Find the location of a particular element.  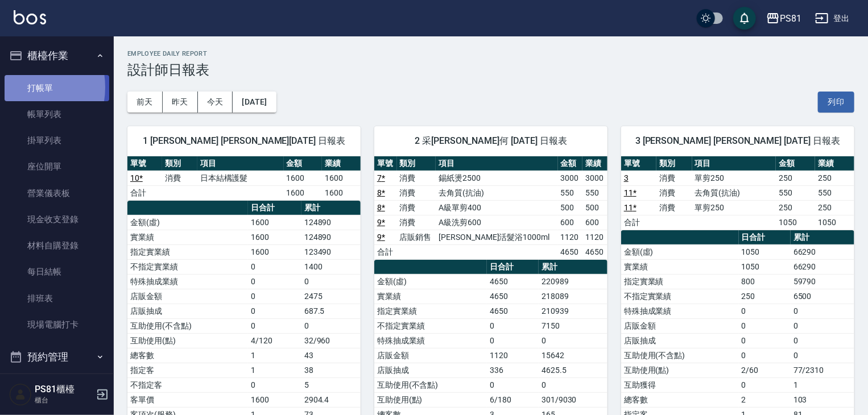

td: 互助獲得 is located at coordinates (680, 385).